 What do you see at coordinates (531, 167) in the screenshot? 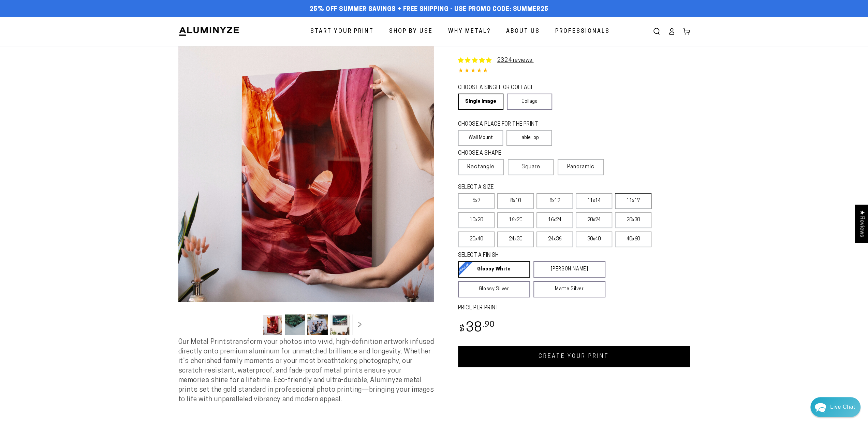
I see `span: Square` at bounding box center [531, 167].